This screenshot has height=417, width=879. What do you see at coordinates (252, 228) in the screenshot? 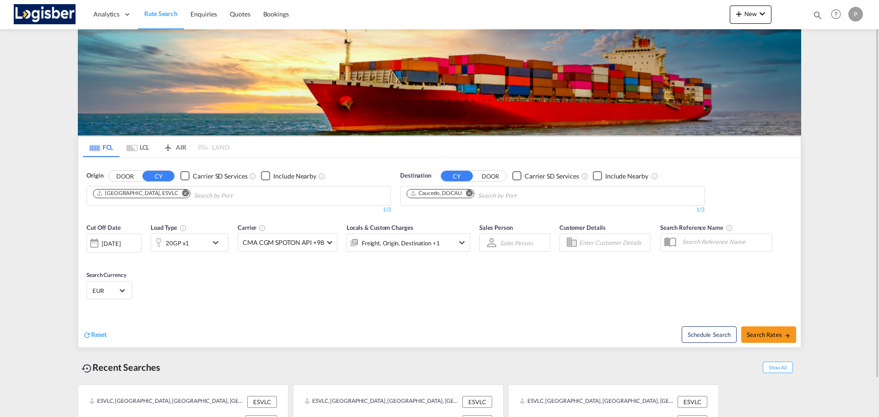
I see `span: Carrier` at bounding box center [252, 228].